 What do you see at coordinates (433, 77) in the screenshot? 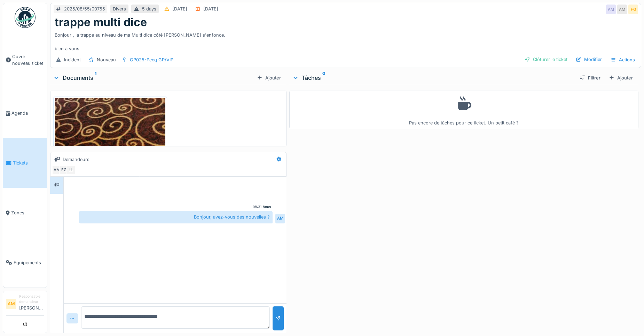
I see `div: Tâches` at bounding box center [433, 77].